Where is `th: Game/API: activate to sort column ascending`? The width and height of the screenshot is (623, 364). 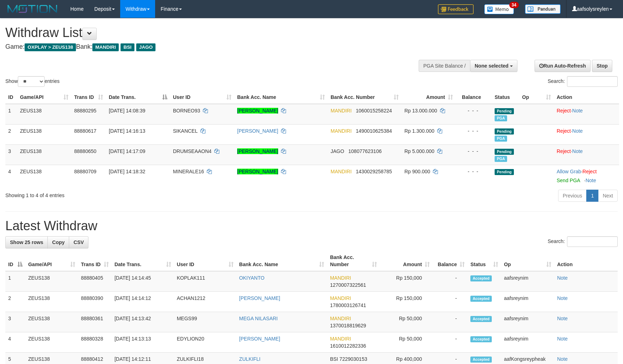
th: Game/API: activate to sort column ascending is located at coordinates (52, 261).